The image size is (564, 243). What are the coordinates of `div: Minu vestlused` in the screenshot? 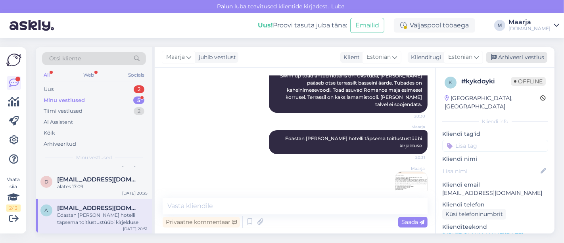 It's located at (64, 100).